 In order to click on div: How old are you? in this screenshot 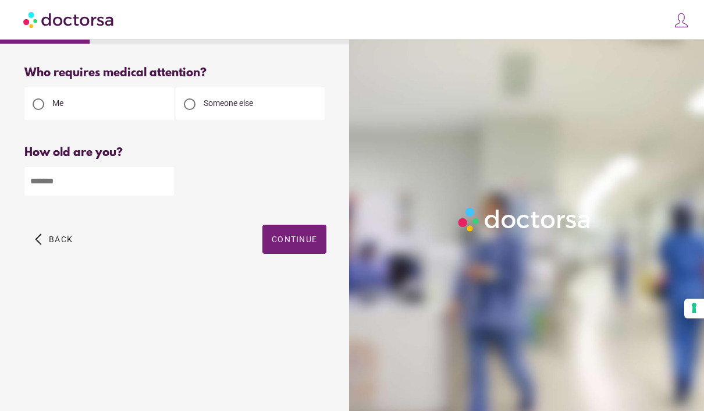, I will do `click(175, 152)`.